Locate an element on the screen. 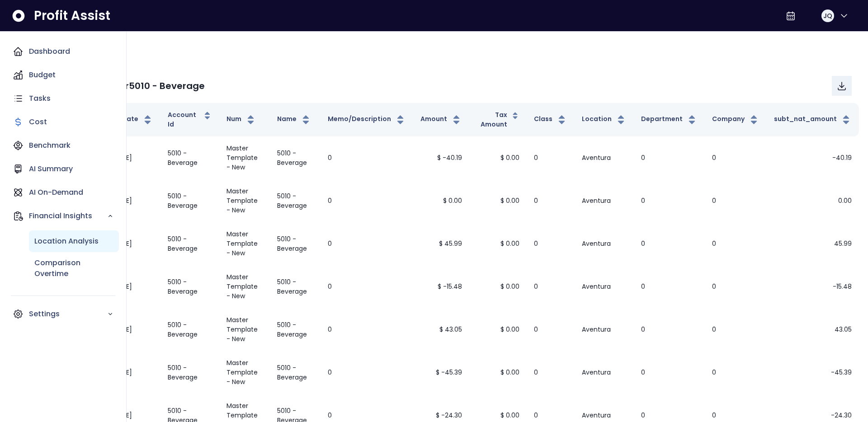  button: Department is located at coordinates (669, 120).